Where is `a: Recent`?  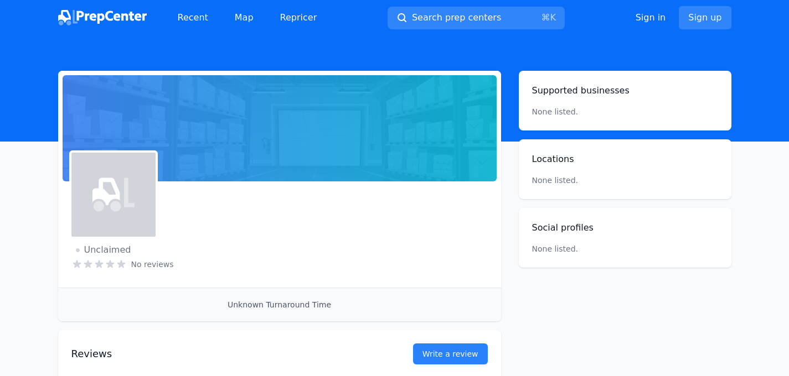
a: Recent is located at coordinates (193, 18).